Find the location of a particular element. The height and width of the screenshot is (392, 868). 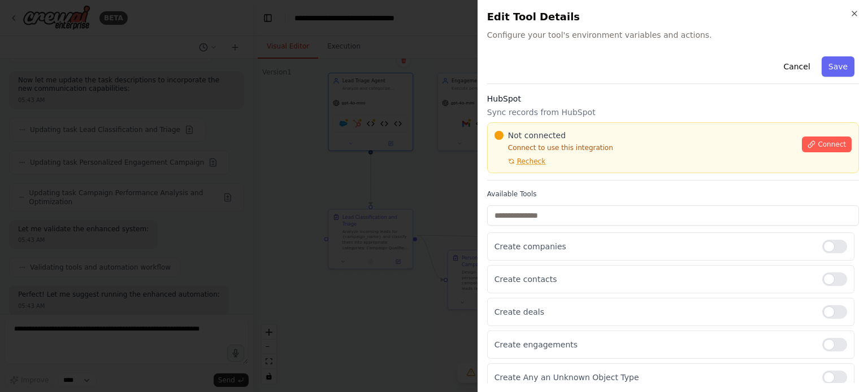

button: Cancel is located at coordinates (796, 67).